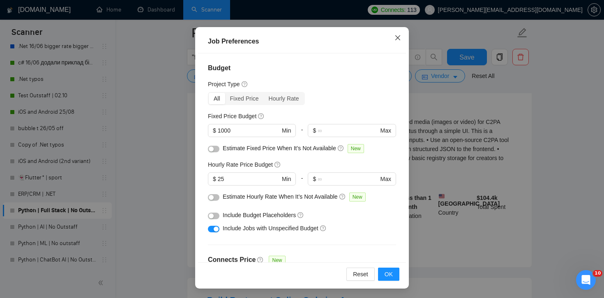 The width and height of the screenshot is (604, 298). Describe the element at coordinates (398, 38) in the screenshot. I see `button: Close` at that location.